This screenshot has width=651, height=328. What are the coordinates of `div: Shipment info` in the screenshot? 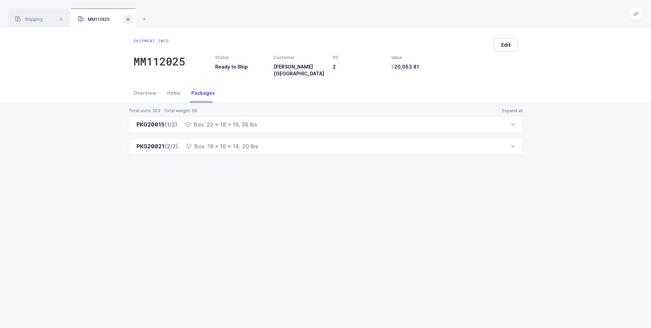 It's located at (159, 41).